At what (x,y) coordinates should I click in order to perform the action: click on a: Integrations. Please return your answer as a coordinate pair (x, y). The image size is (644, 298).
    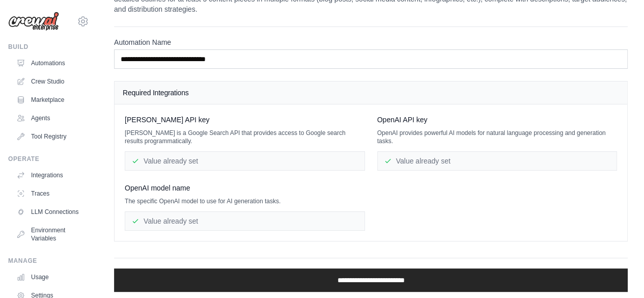
    Looking at the image, I should click on (51, 175).